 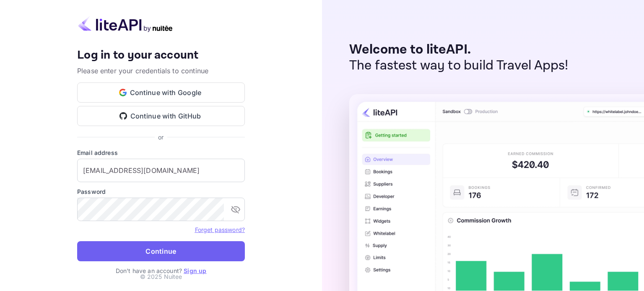 I want to click on button: Continue with Google, so click(x=161, y=93).